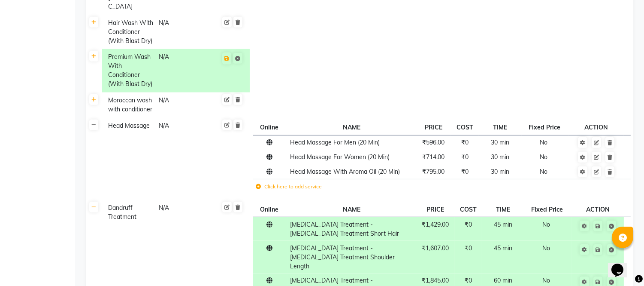 This screenshot has height=286, width=644. What do you see at coordinates (130, 71) in the screenshot?
I see `div: Premium Wash With Conditioner (With Blast Dry)` at bounding box center [130, 71].